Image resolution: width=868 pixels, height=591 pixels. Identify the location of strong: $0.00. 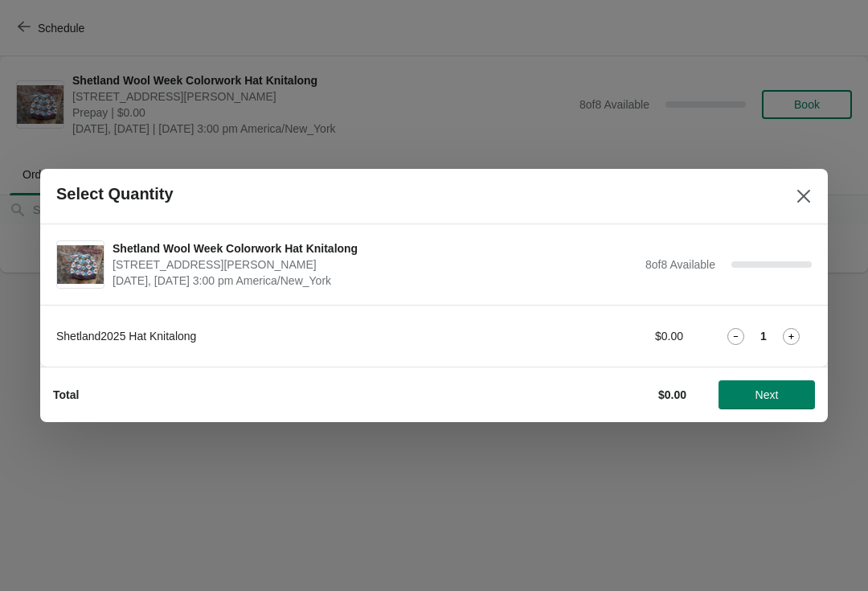
(672, 395).